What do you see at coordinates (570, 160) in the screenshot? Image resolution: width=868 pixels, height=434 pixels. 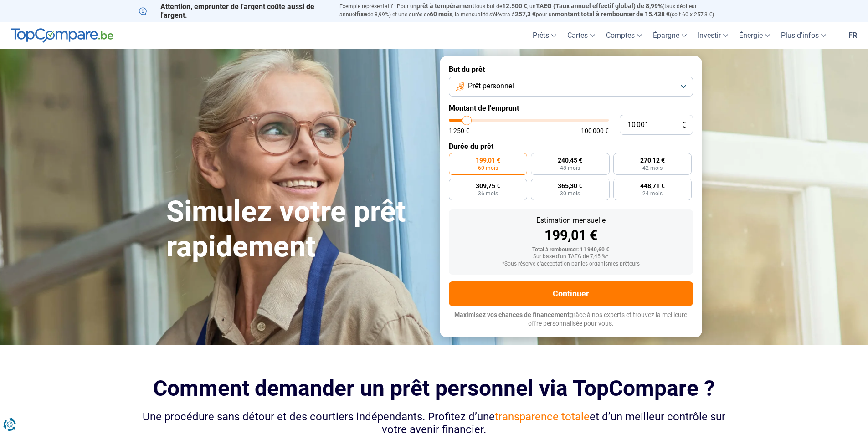 I see `span: 240,45 €` at bounding box center [570, 160].